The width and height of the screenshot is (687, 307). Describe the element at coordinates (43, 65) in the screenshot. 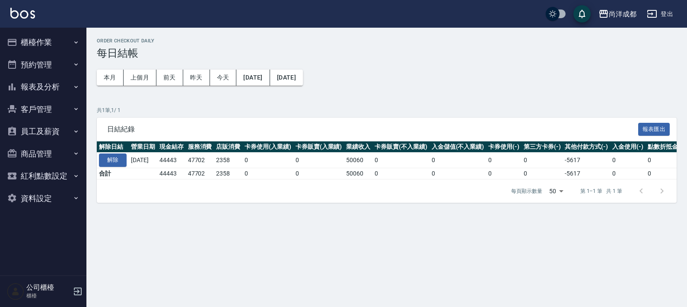

I see `button: 預約管理` at that location.